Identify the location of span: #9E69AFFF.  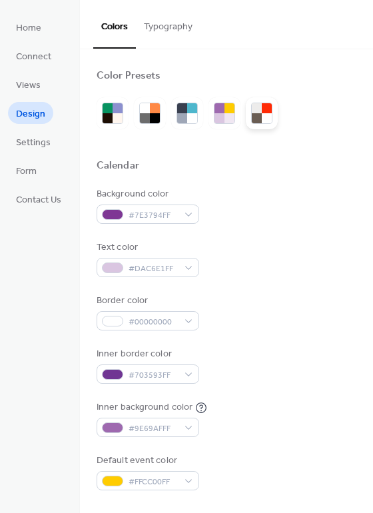
(153, 428).